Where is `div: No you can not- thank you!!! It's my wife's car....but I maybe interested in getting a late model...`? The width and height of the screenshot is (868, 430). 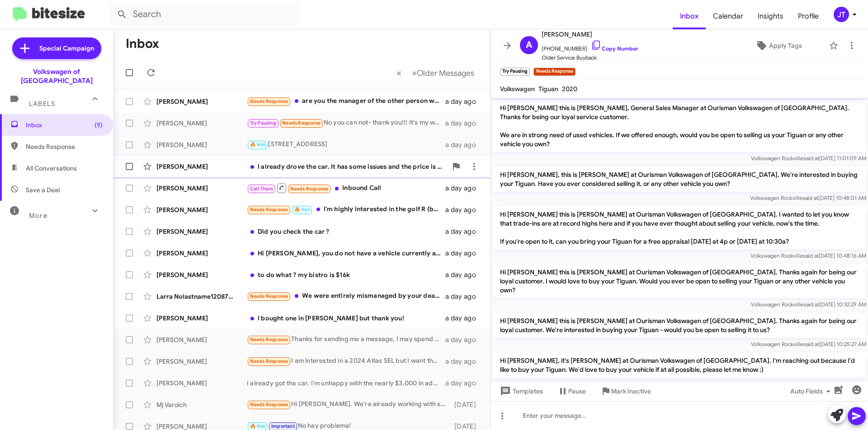 div: No you can not- thank you!!! It's my wife's car....but I maybe interested in getting a late model... is located at coordinates (346, 123).